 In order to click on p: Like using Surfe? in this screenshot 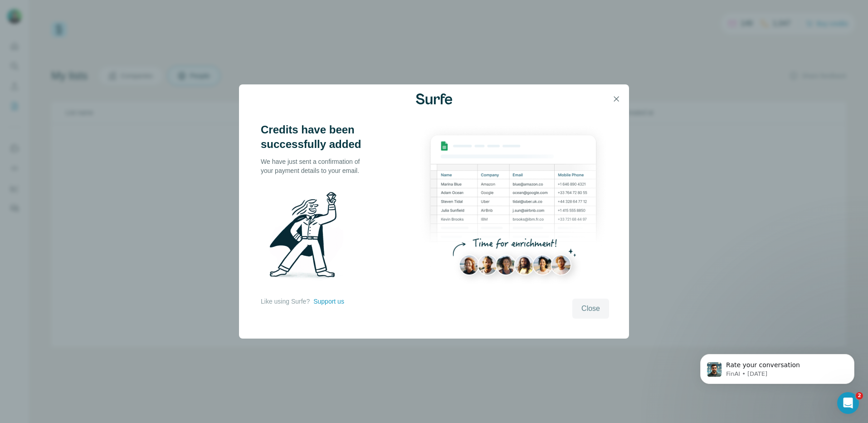, I will do `click(286, 302)`.